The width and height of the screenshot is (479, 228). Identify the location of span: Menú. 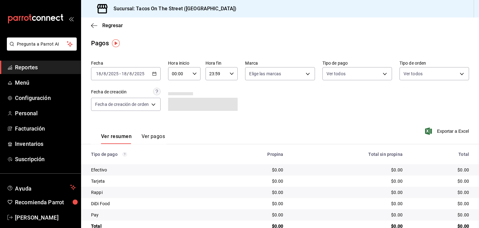
(45, 82).